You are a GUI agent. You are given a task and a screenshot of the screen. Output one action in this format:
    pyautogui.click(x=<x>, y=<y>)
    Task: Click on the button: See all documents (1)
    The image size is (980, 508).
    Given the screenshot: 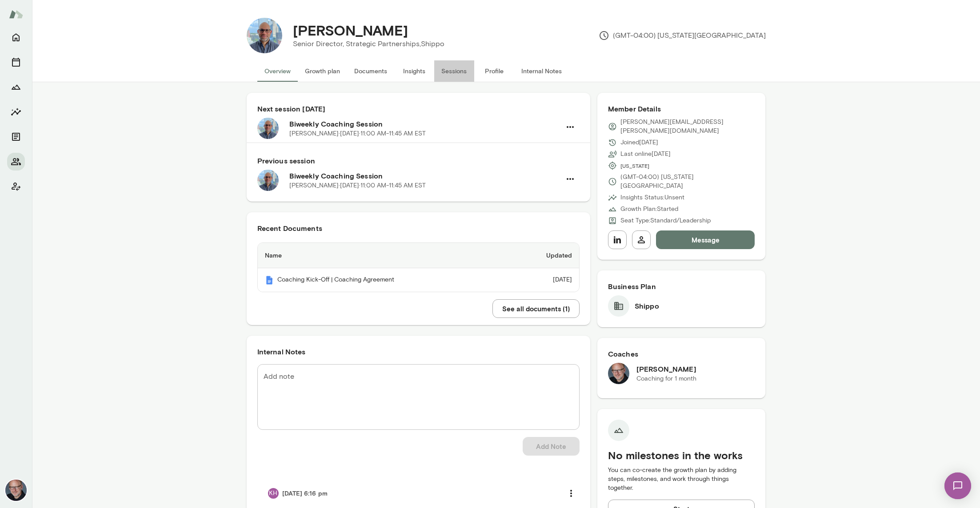 What is the action you would take?
    pyautogui.click(x=536, y=309)
    